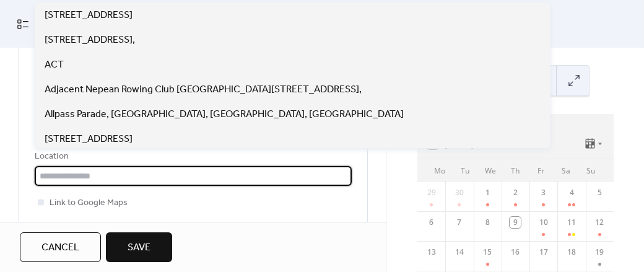 Image resolution: width=644 pixels, height=272 pixels. I want to click on span: Save, so click(139, 247).